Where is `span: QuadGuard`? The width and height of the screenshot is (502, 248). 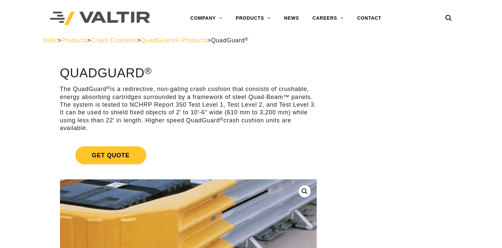
span: QuadGuard is located at coordinates (230, 40).